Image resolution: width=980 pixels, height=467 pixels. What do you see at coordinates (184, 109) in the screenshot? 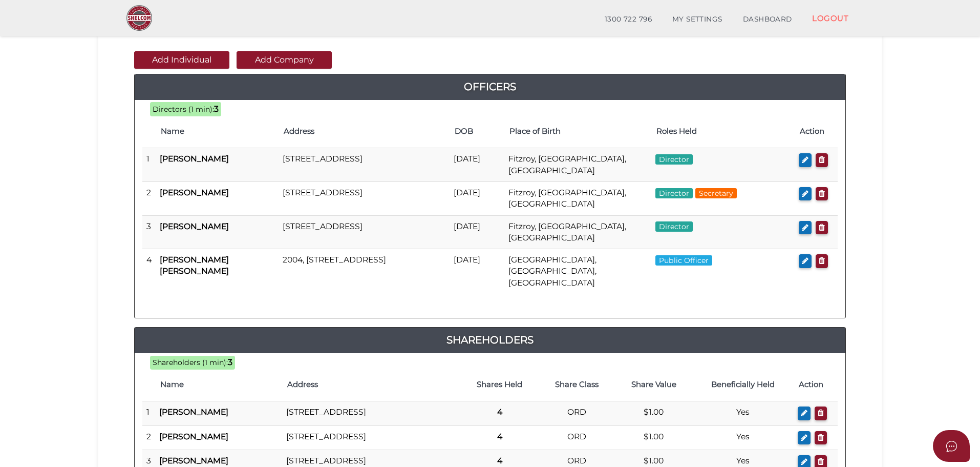
I see `span: Directors (1 min):` at bounding box center [184, 109].